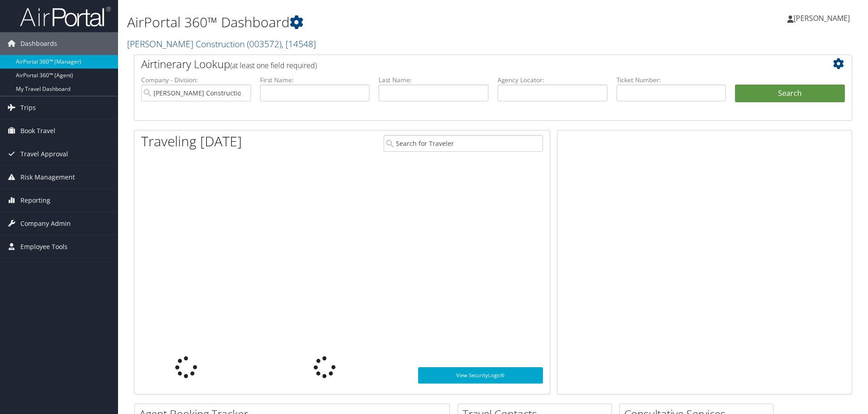 The width and height of the screenshot is (868, 414). What do you see at coordinates (66, 17) in the screenshot?
I see `img: airportal-logo.png` at bounding box center [66, 17].